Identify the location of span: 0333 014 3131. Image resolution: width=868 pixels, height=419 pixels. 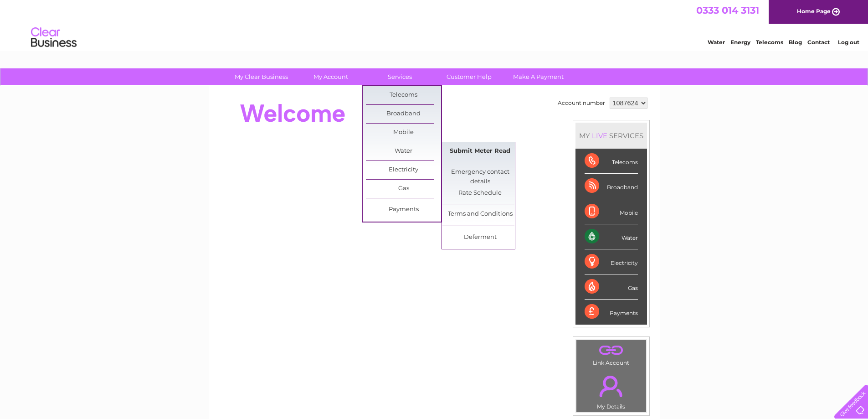
(727, 10).